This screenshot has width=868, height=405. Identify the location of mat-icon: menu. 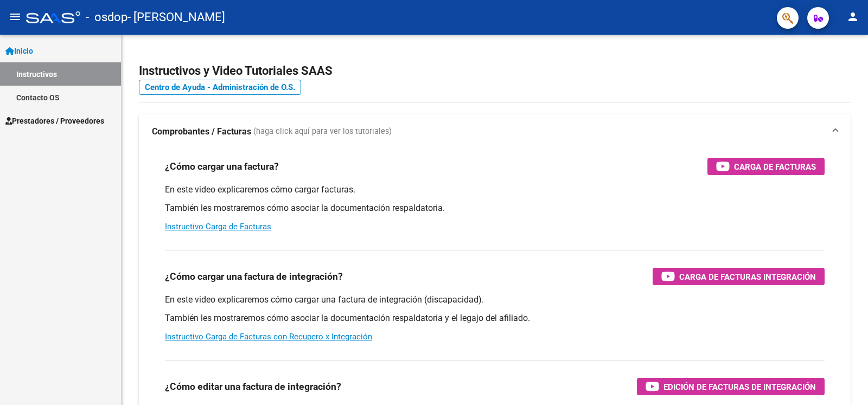
(15, 17).